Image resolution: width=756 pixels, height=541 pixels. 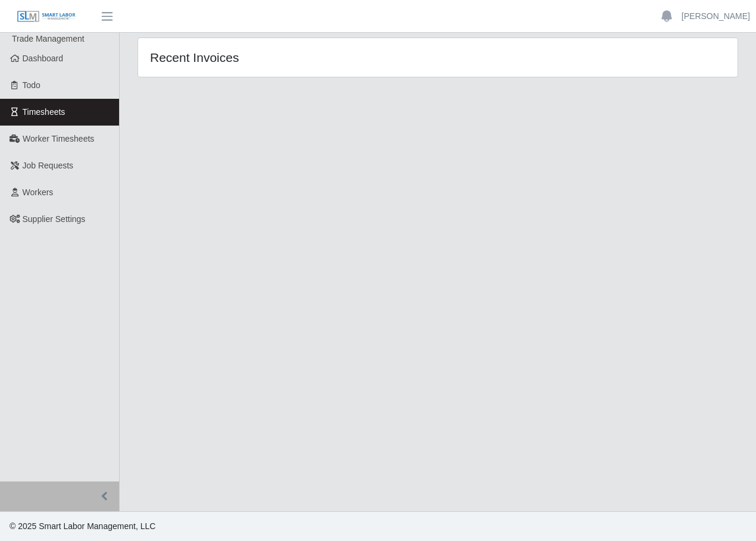 What do you see at coordinates (32, 85) in the screenshot?
I see `span: Todo` at bounding box center [32, 85].